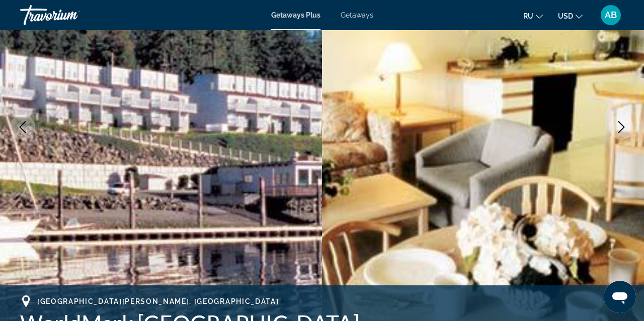 This screenshot has height=321, width=644. What do you see at coordinates (356, 15) in the screenshot?
I see `span: Getaways` at bounding box center [356, 15].